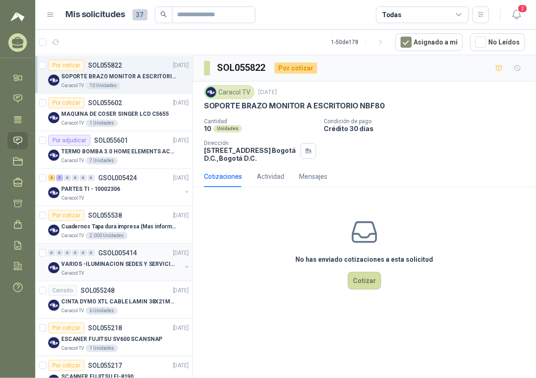 Image resolution: width=536 pixels, height=378 pixels. I want to click on div: 7 Unidades, so click(102, 161).